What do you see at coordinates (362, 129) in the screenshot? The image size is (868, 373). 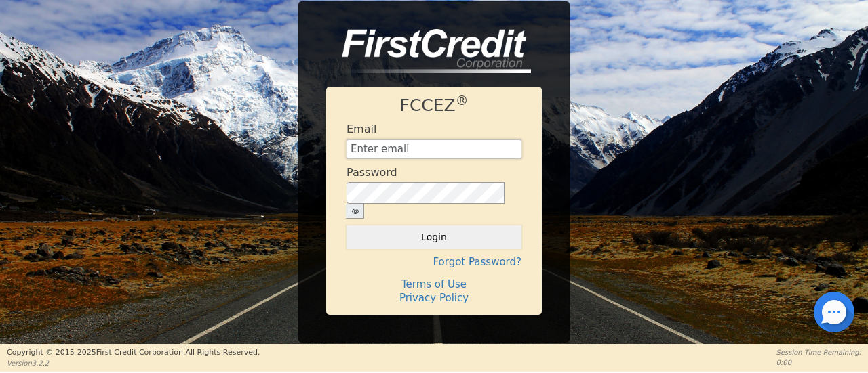 I see `h4: Email` at bounding box center [362, 129].